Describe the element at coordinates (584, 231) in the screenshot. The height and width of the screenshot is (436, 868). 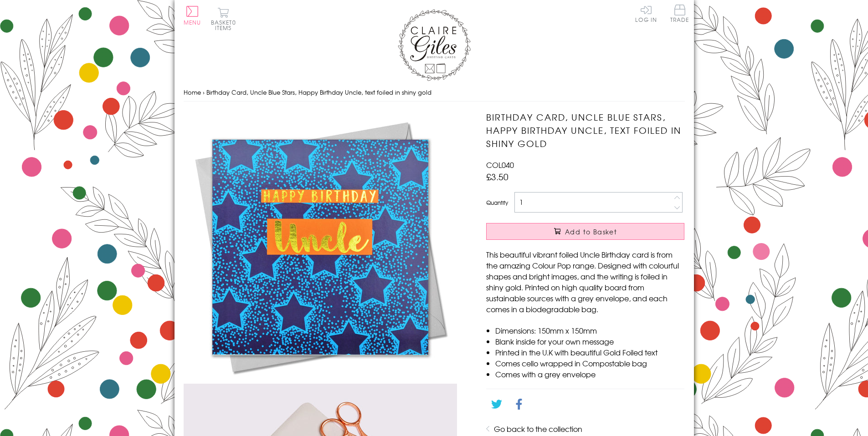
I see `button: Add to Basket` at that location.